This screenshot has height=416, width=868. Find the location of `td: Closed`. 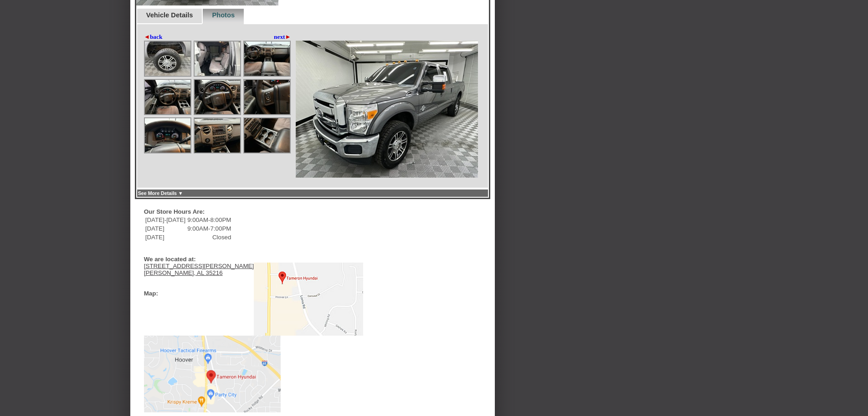

td: Closed is located at coordinates (209, 237).